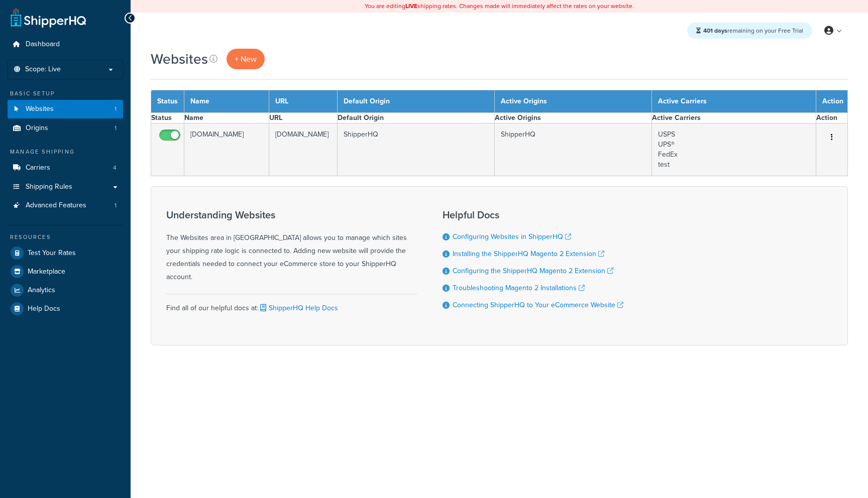 Image resolution: width=868 pixels, height=498 pixels. I want to click on li: Help Docs, so click(65, 309).